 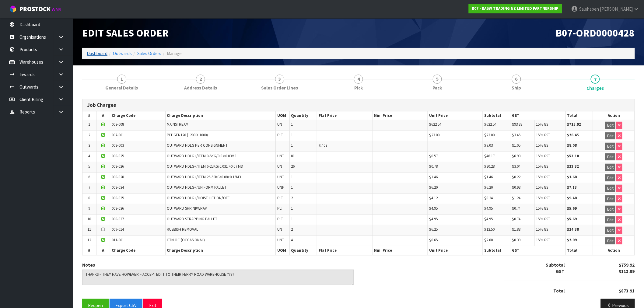 I want to click on span: UNP, so click(x=281, y=187).